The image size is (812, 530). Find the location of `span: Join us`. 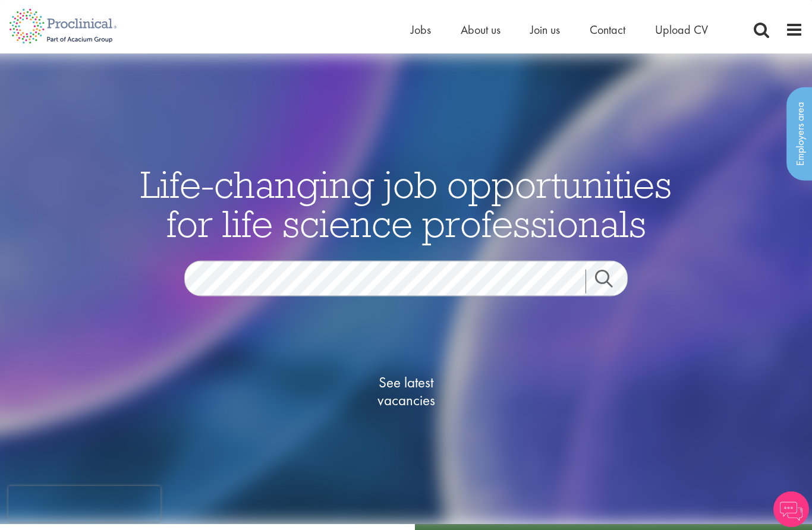

span: Join us is located at coordinates (545, 30).